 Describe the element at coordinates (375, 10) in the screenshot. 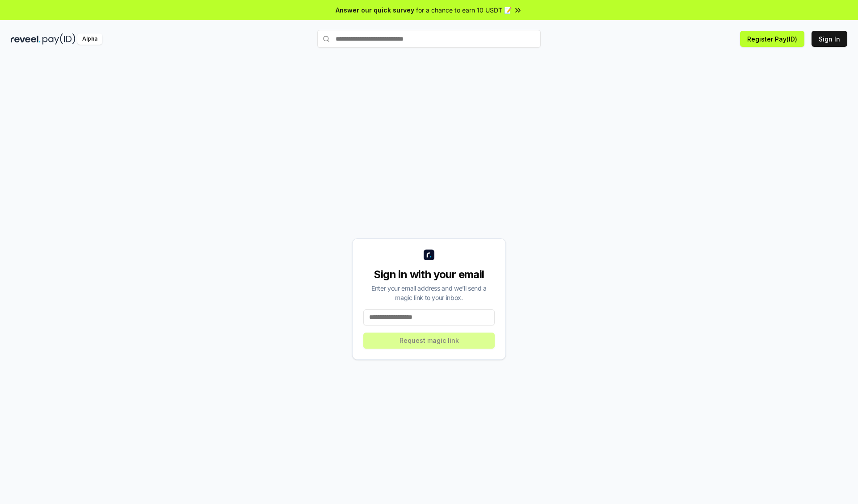

I see `span: Answer our quick survey` at that location.